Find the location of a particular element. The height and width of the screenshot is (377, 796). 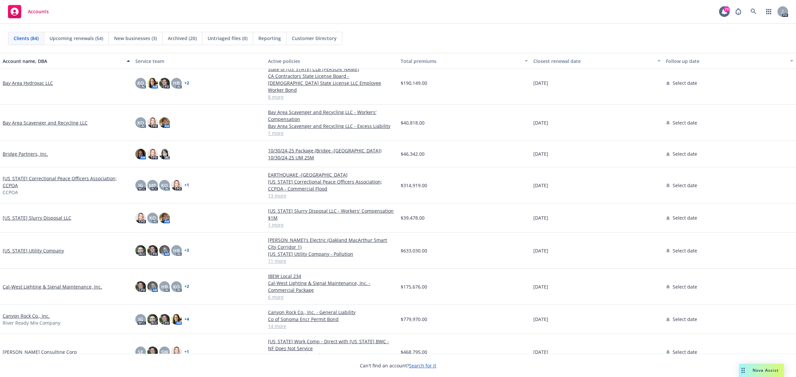

a: + 2 is located at coordinates (187, 287).